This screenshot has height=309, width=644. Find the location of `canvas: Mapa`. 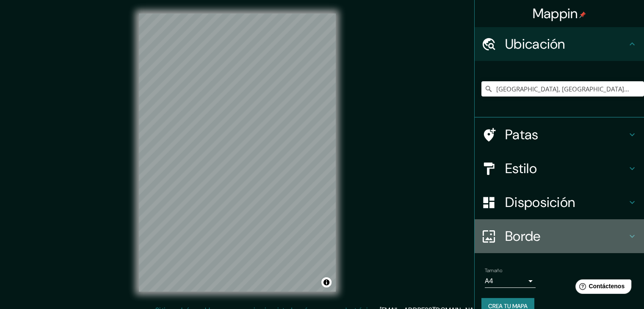

canvas: Mapa is located at coordinates (237, 152).